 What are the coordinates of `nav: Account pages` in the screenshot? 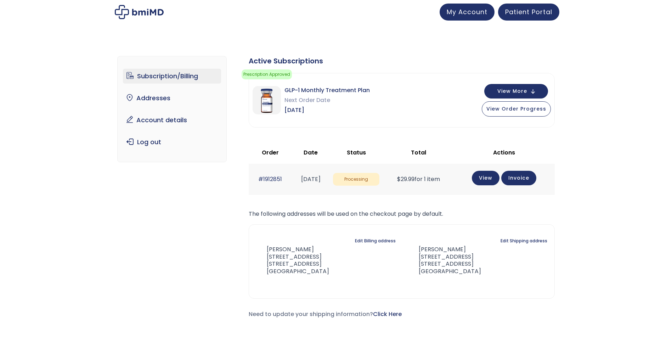 It's located at (172, 109).